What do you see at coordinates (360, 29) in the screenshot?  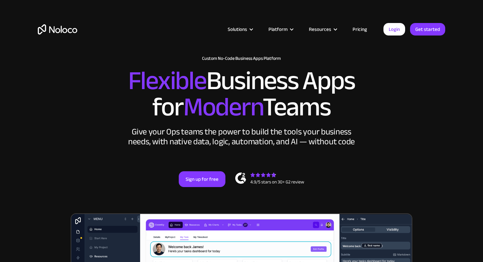 I see `a: Pricing` at bounding box center [360, 29].